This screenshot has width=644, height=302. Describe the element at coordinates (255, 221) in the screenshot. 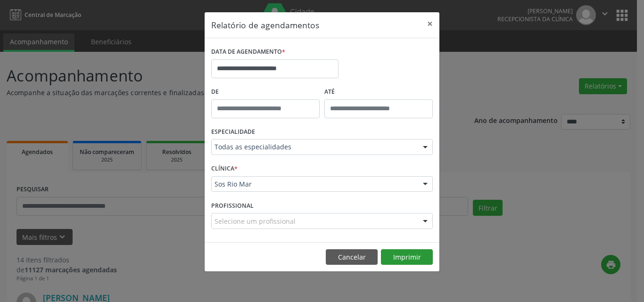

I see `span: Selecione um profissional` at that location.